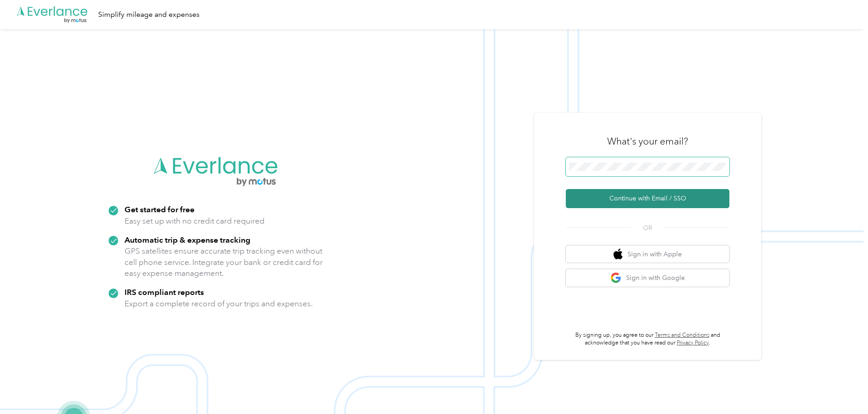 This screenshot has width=868, height=414. Describe the element at coordinates (618, 254) in the screenshot. I see `img: apple logo` at that location.